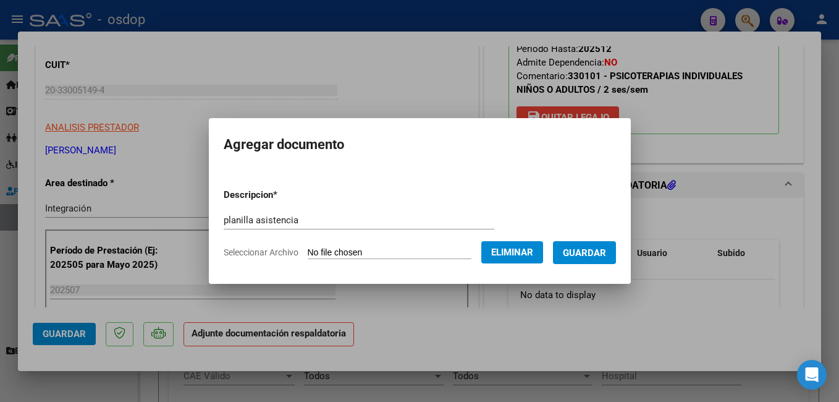 This screenshot has width=839, height=402. I want to click on span: Seleccionar Archivo, so click(261, 252).